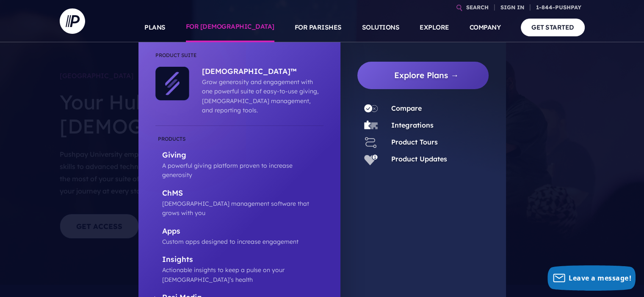 The height and width of the screenshot is (297, 644). Describe the element at coordinates (243, 170) in the screenshot. I see `p: A powerful giving platform proven to increase generosity` at that location.